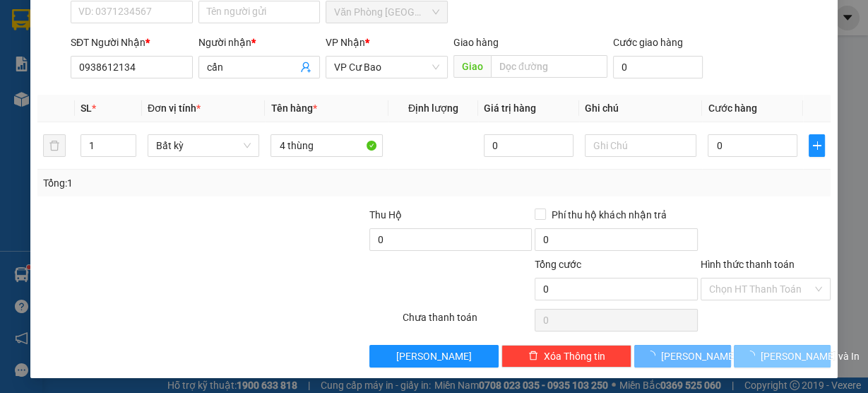  I want to click on span: Văn Phòng Sài Gòn, so click(387, 12).